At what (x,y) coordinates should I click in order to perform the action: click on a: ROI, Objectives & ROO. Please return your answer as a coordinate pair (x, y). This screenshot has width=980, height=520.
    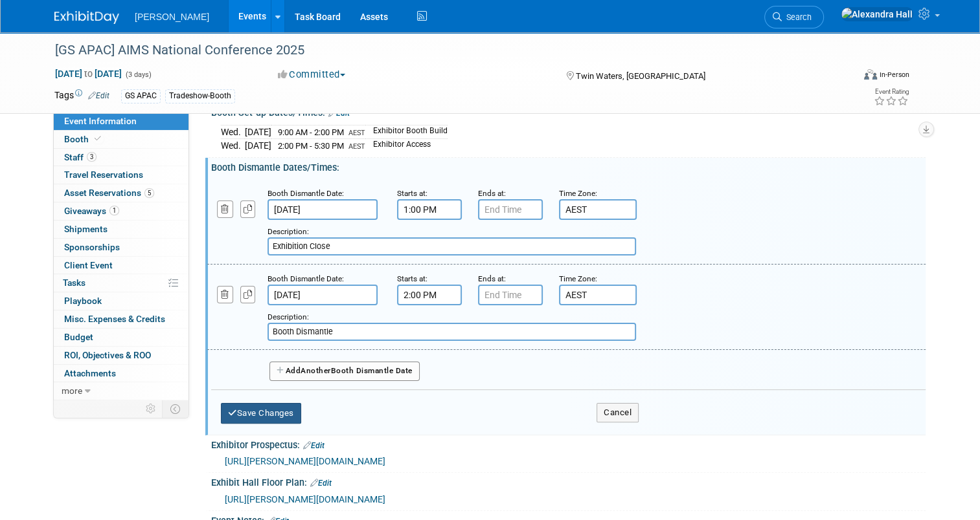
    Looking at the image, I should click on (121, 356).